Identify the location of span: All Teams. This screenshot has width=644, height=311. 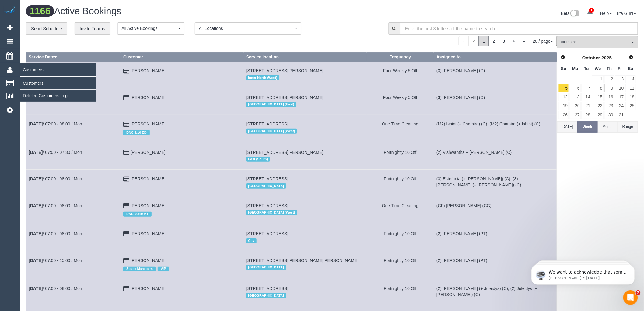
(596, 42).